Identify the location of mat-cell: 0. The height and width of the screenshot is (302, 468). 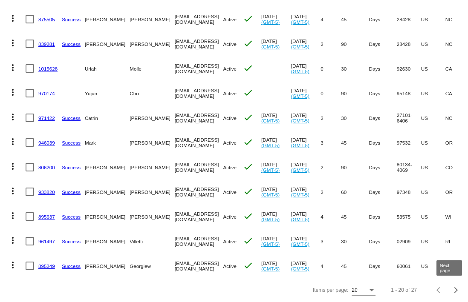
(331, 69).